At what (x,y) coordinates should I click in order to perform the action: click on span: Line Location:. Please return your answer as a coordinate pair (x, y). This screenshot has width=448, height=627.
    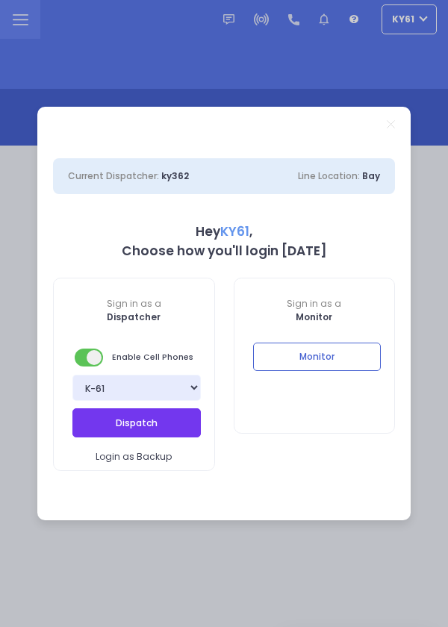
    Looking at the image, I should click on (328, 175).